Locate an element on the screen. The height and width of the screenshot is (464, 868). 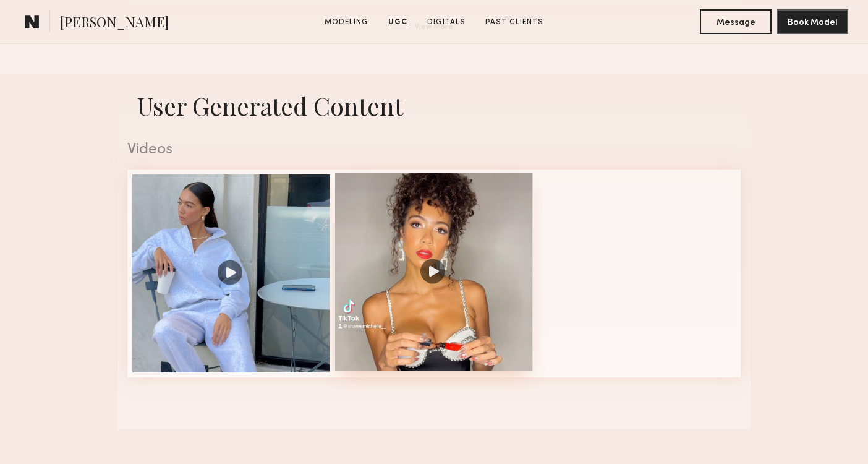
a: Modeling is located at coordinates (346, 22).